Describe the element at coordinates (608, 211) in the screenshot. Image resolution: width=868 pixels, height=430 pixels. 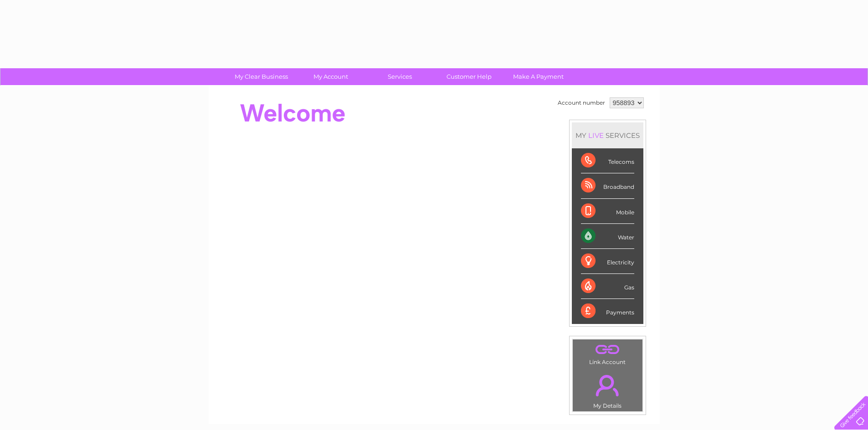
I see `div: Mobile` at that location.